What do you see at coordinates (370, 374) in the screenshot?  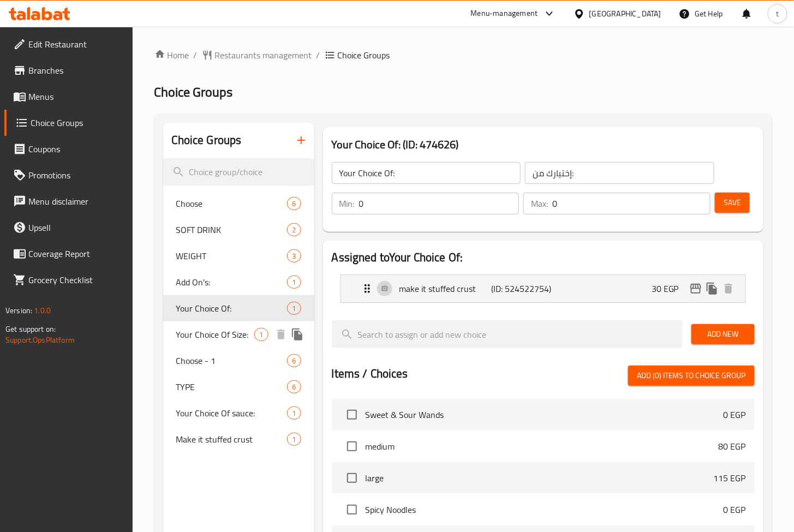 I see `h2: Items / Choices` at bounding box center [370, 374].